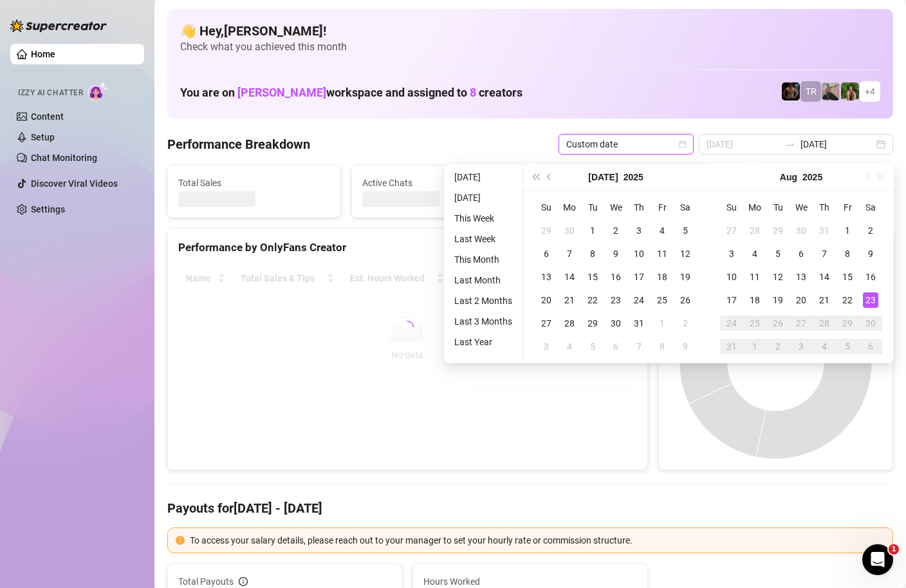 The height and width of the screenshot is (588, 906). What do you see at coordinates (593, 277) in the screenshot?
I see `div: 15` at bounding box center [593, 277].